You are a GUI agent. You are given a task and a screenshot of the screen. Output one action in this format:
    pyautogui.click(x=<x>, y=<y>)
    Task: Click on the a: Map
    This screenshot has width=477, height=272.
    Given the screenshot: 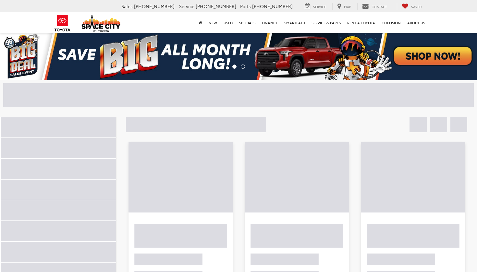 What is the action you would take?
    pyautogui.click(x=344, y=6)
    